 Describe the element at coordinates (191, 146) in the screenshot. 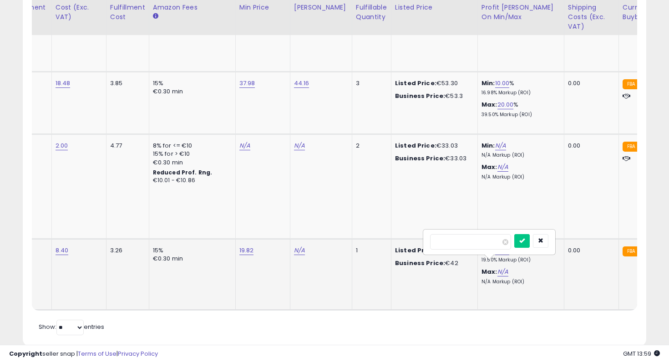

I see `div: 8% for <= €10` at that location.